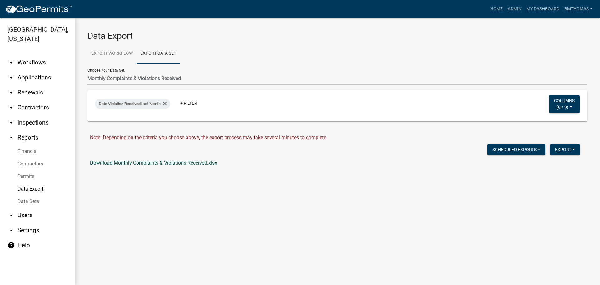 Image resolution: width=600 pixels, height=285 pixels. What do you see at coordinates (515, 9) in the screenshot?
I see `a: Admin` at bounding box center [515, 9].